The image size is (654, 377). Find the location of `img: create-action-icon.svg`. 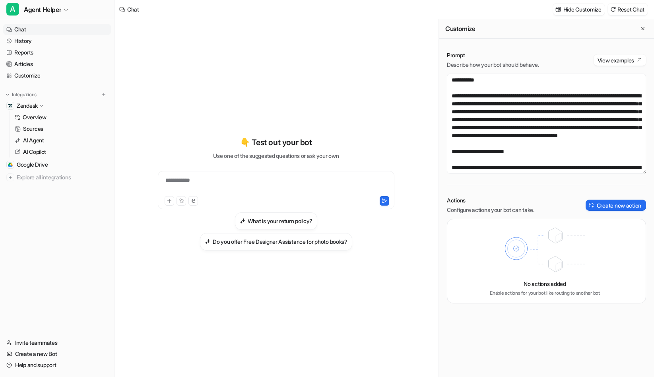

img: create-action-icon.svg is located at coordinates (592, 205).